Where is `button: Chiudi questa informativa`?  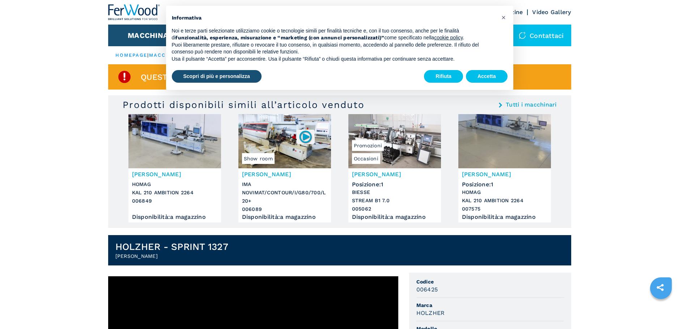
button: Chiudi questa informativa is located at coordinates (504, 17).